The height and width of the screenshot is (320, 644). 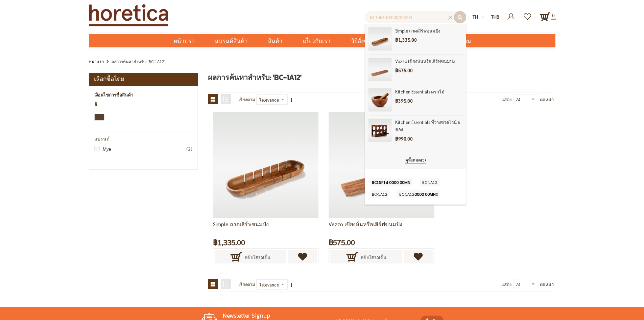 I want to click on span: 2, so click(x=189, y=148).